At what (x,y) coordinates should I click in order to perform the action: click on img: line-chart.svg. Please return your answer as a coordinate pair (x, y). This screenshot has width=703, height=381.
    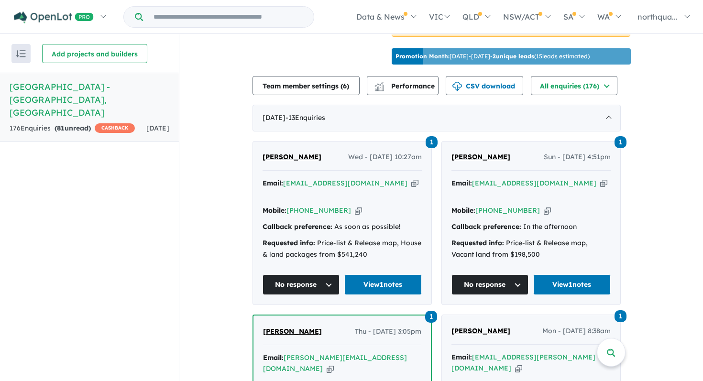
    Looking at the image, I should click on (379, 84).